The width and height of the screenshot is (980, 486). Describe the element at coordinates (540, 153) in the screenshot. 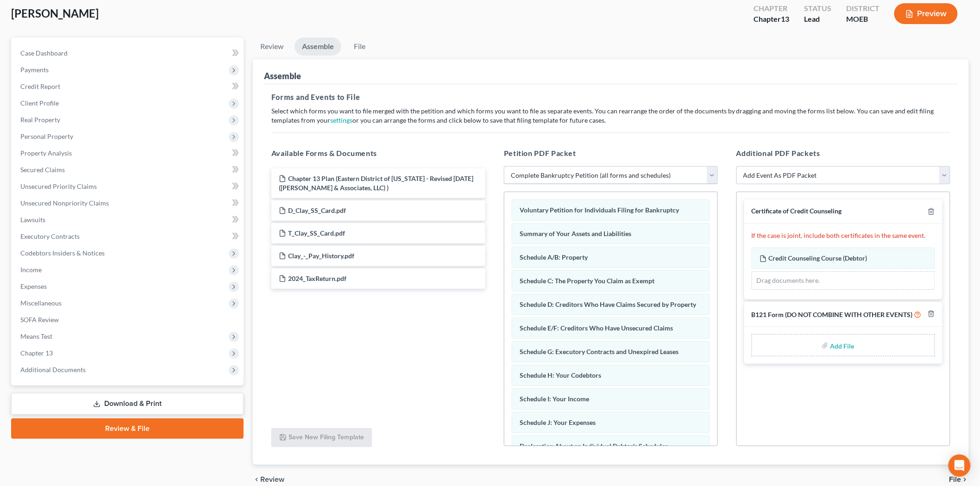

I see `span: Petition PDF Packet` at that location.